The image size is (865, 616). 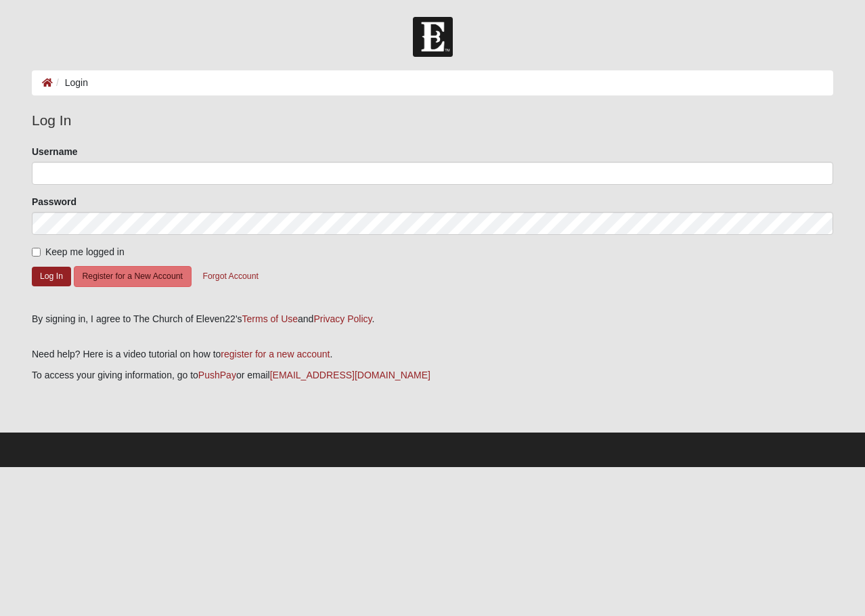 What do you see at coordinates (218, 375) in the screenshot?
I see `a: PushPay` at bounding box center [218, 375].